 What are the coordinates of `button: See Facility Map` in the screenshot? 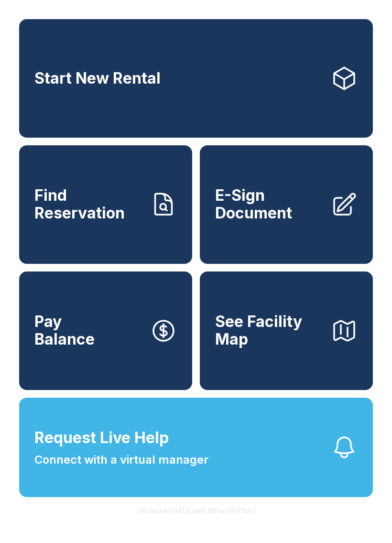 It's located at (286, 331).